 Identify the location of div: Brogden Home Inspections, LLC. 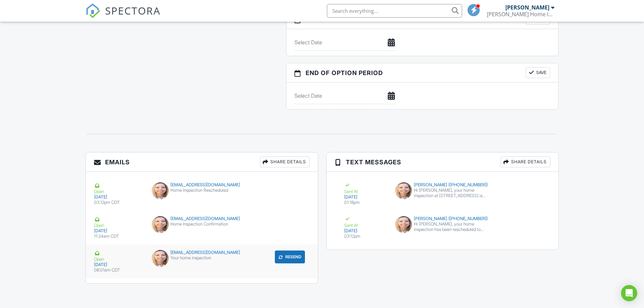
(521, 14).